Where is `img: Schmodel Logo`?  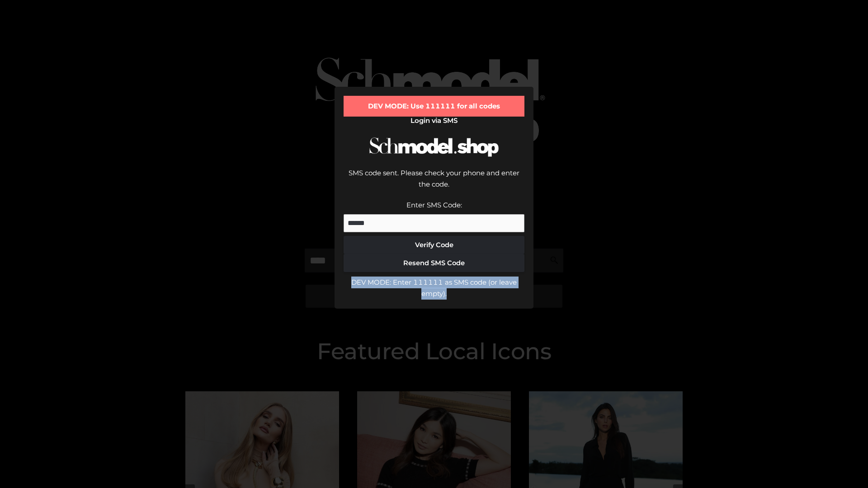
img: Schmodel Logo is located at coordinates (434, 147).